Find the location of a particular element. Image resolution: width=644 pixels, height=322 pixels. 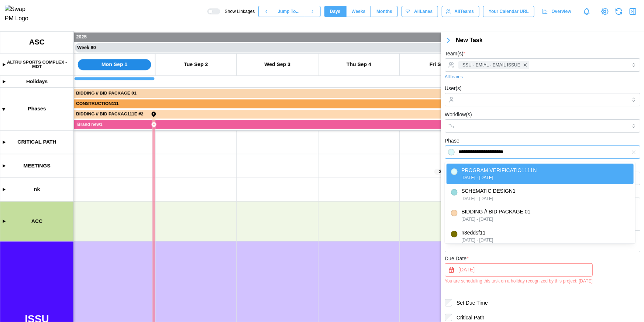

label: Phase is located at coordinates (452, 141).